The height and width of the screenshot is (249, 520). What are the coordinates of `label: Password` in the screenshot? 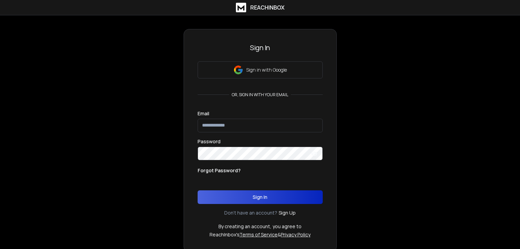 It's located at (209, 142).